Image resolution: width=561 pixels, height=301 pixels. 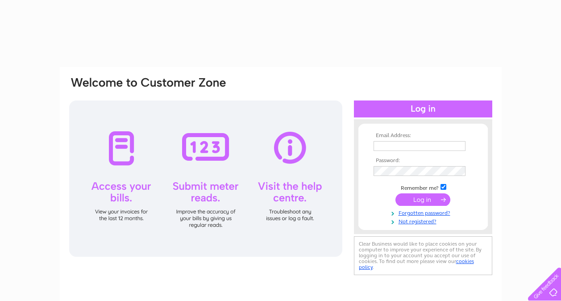 I want to click on div: Clear Business would like to place cookies on your computer to improve your experience of the sit..., so click(x=423, y=255).